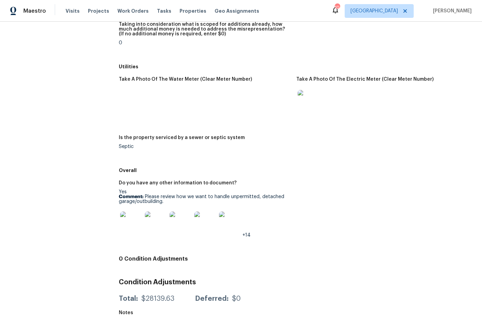 Image resolution: width=482 pixels, height=320 pixels. I want to click on h5: Utilities, so click(296, 67).